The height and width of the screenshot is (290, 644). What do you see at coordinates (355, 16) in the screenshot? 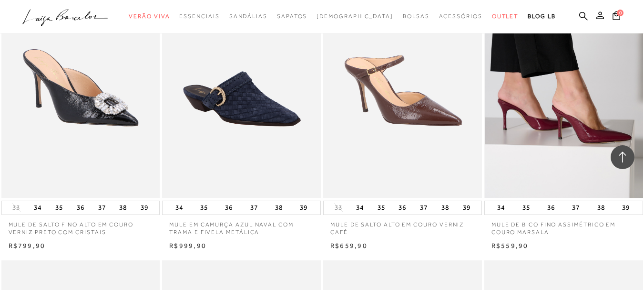
I see `a: noSubCategoriesText` at bounding box center [355, 16].